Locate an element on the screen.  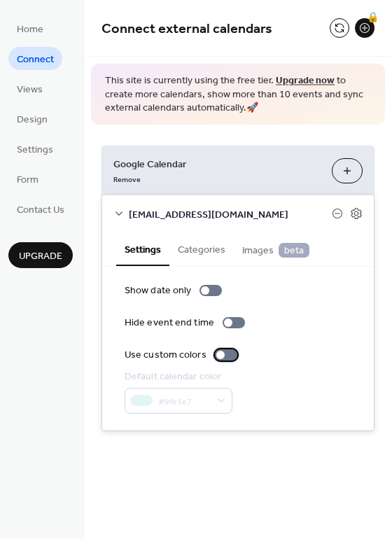
a: Settings is located at coordinates (35, 148).